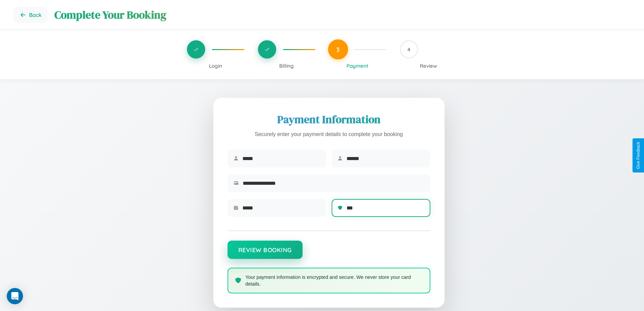  What do you see at coordinates (343, 15) in the screenshot?
I see `h1: Complete Your Booking` at bounding box center [343, 15].